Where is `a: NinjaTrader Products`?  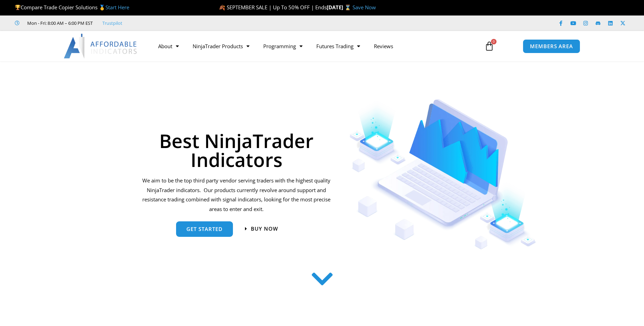 a: NinjaTrader Products is located at coordinates (221, 46).